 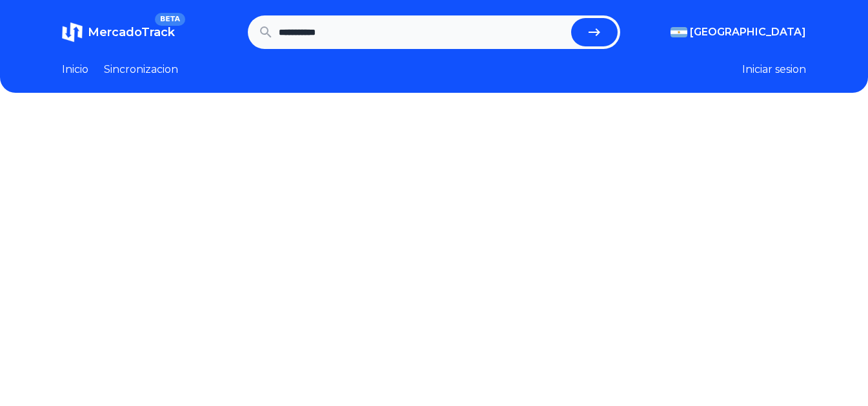 What do you see at coordinates (774, 70) in the screenshot?
I see `button: Iniciar sesion` at bounding box center [774, 70].